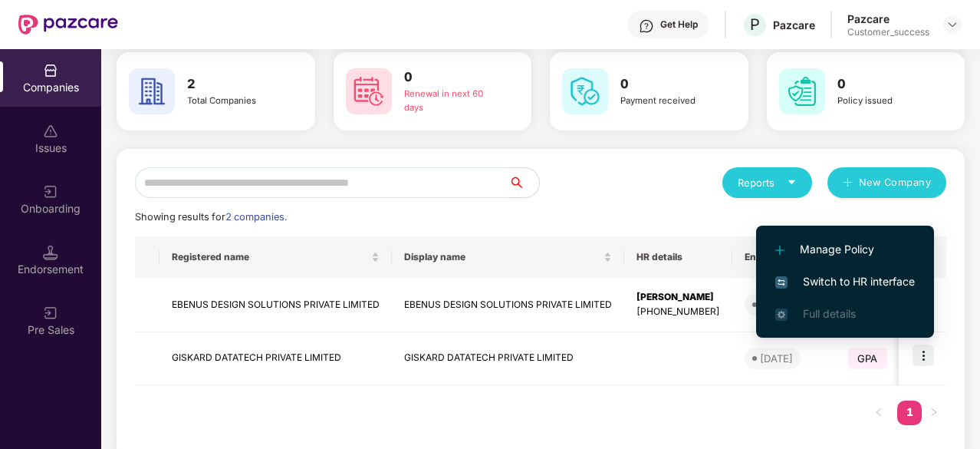  Describe the element at coordinates (211, 217) in the screenshot. I see `span: Showing results for` at that location.